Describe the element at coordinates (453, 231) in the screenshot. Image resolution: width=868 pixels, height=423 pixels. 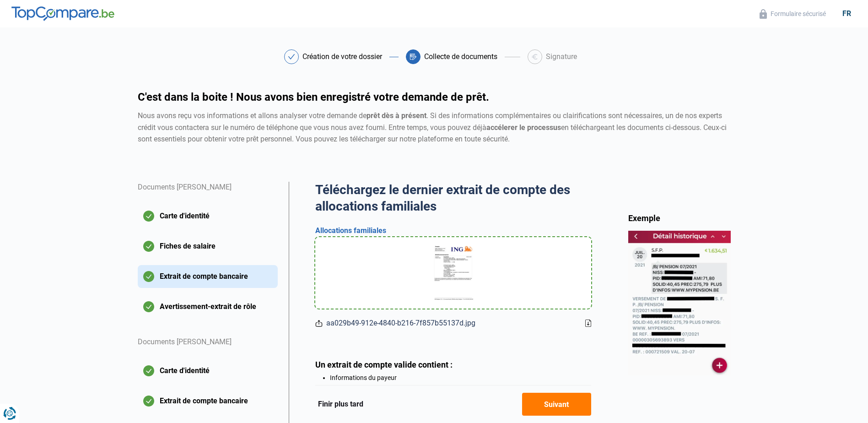
I see `h3: Allocations familiales` at that location.